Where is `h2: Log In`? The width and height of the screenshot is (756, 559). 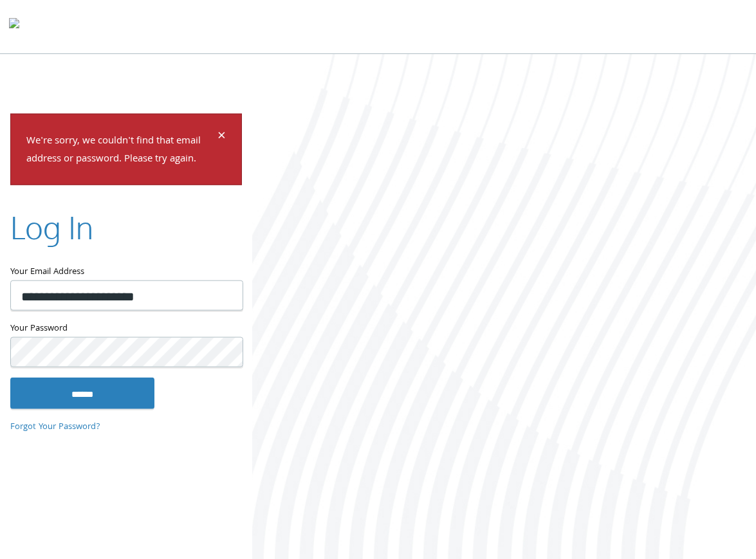
h2: Log In is located at coordinates (51, 227).